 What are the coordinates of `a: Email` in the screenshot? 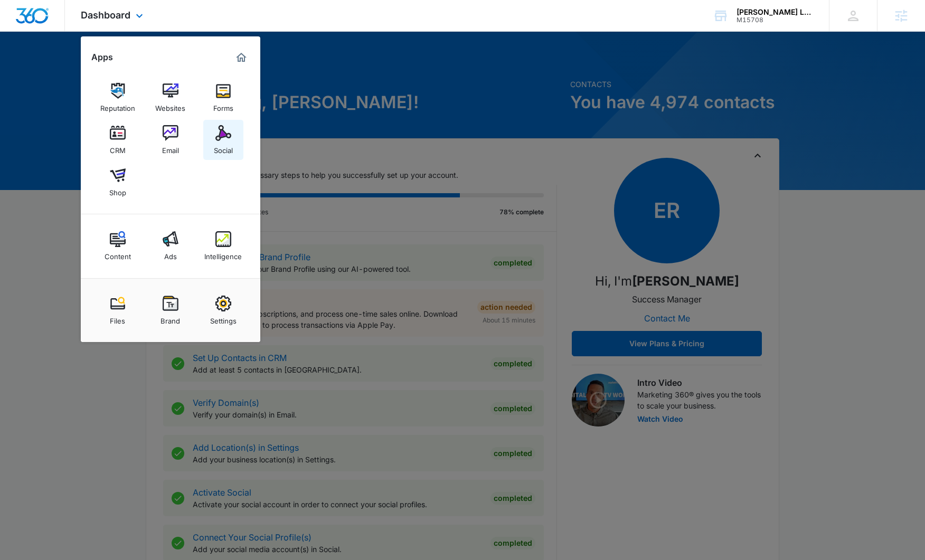 It's located at (170, 140).